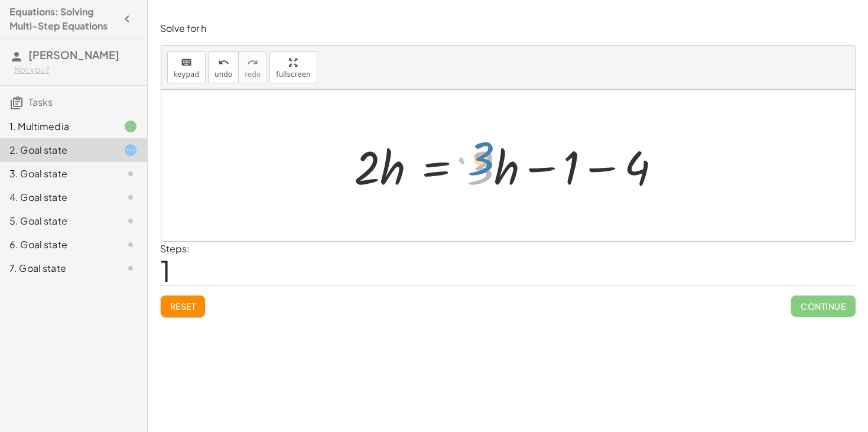 The width and height of the screenshot is (868, 432). Describe the element at coordinates (224, 62) in the screenshot. I see `i: undo` at that location.